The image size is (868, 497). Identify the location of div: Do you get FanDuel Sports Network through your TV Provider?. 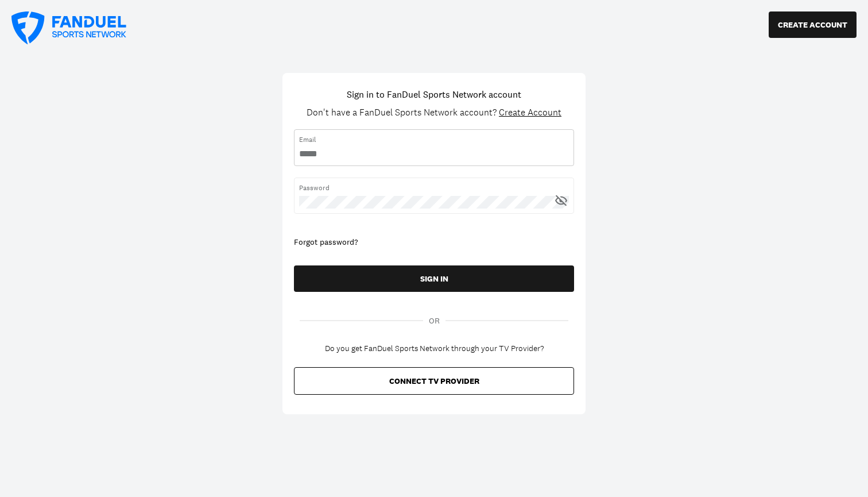
(434, 349).